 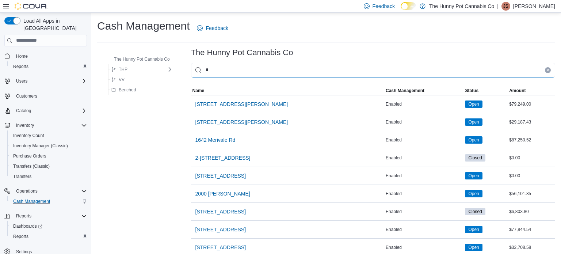 What do you see at coordinates (124, 90) in the screenshot?
I see `button: Benched` at bounding box center [124, 90].